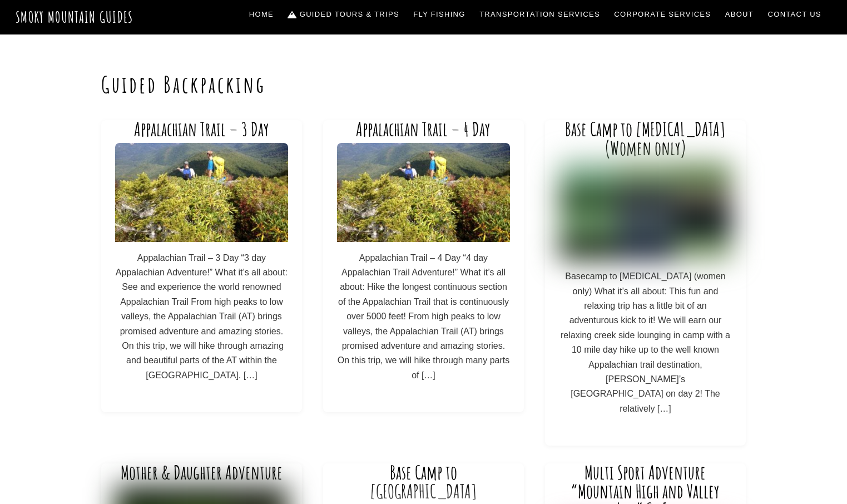  I want to click on p: Appalachian Trail – 3 Day “3 day Appalachian Adventure!” What it’s all about: See and experience ..., so click(201, 317).